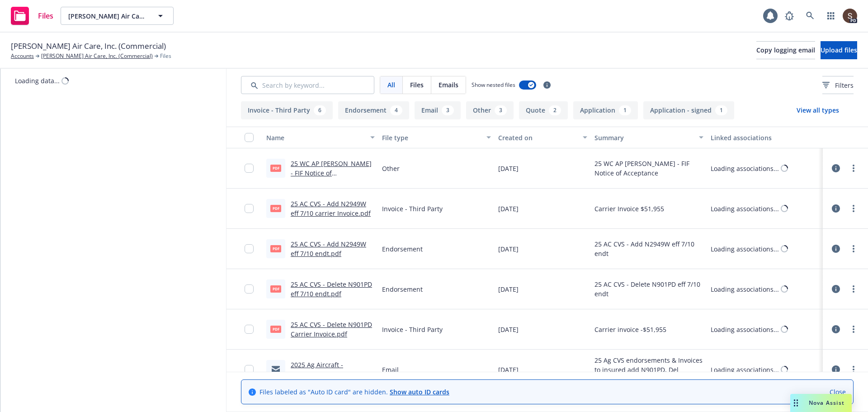 This screenshot has height=412, width=868. Describe the element at coordinates (449, 85) in the screenshot. I see `span: Emails` at that location.